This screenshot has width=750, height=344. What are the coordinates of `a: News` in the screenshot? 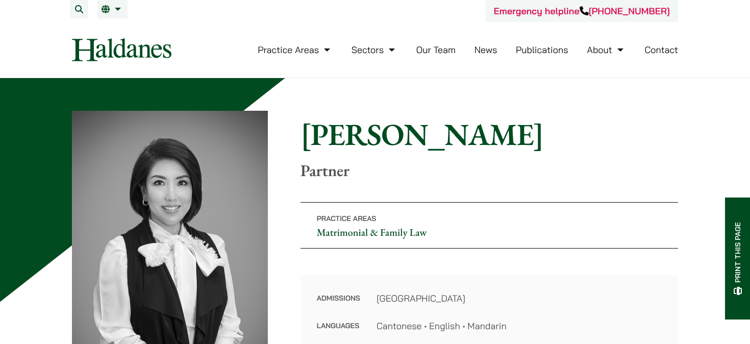 It's located at (486, 49).